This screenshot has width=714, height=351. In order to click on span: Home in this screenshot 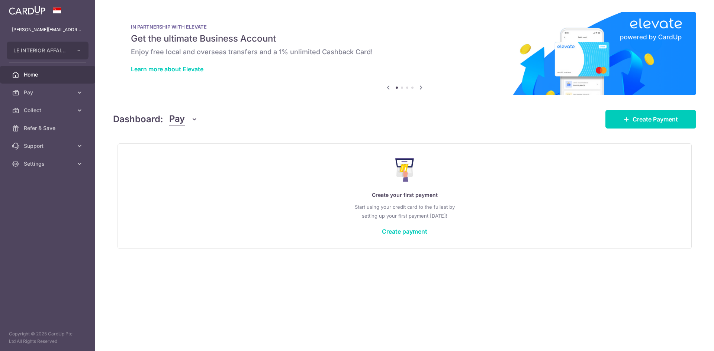, I will do `click(48, 75)`.